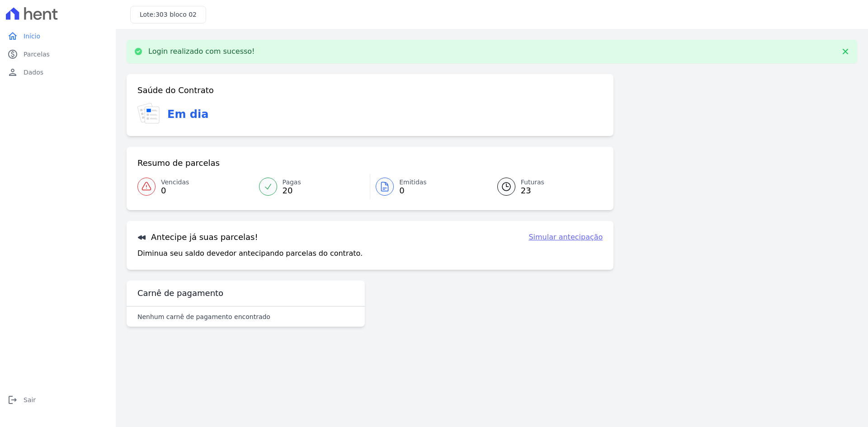 Image resolution: width=868 pixels, height=427 pixels. What do you see at coordinates (175, 182) in the screenshot?
I see `span: Vencidas` at bounding box center [175, 182].